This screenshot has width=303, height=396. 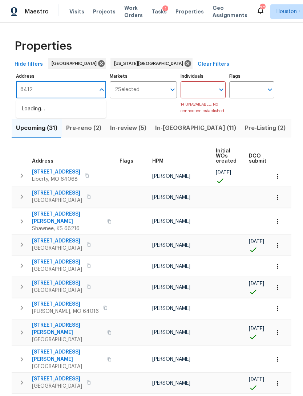 I want to click on div: 20, so click(x=262, y=8).